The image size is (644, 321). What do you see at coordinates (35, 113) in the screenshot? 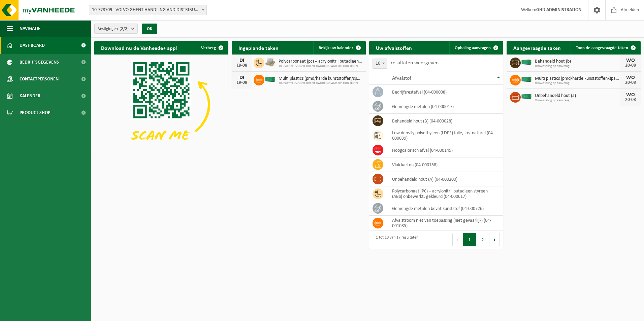
I see `span: Product Shop` at bounding box center [35, 113].